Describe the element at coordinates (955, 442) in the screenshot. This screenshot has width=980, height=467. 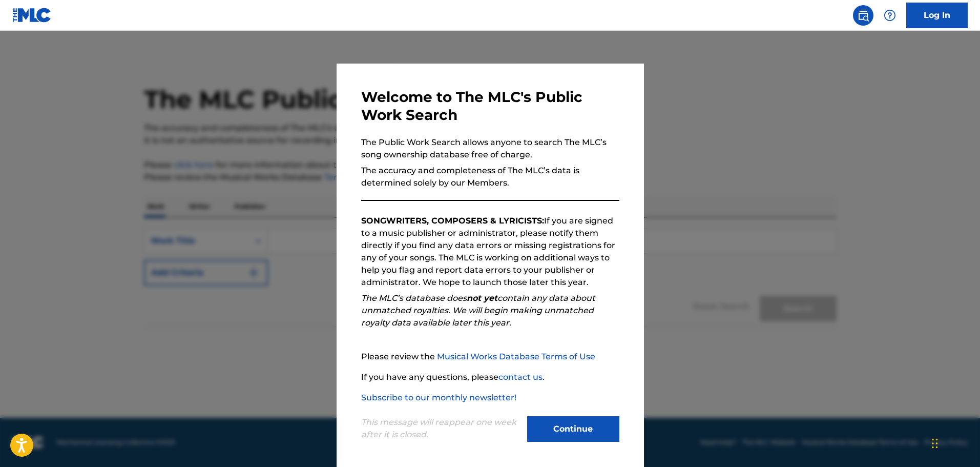
I see `div: Chat Widget` at that location.